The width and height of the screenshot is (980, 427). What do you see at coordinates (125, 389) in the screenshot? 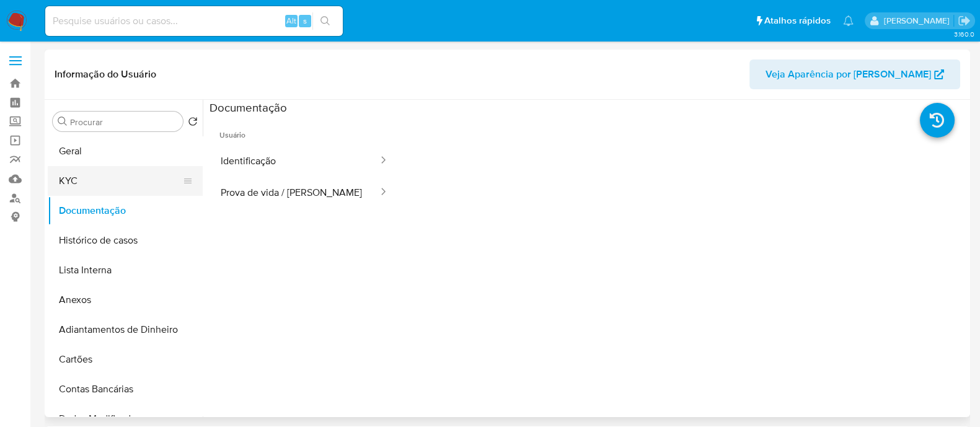
I see `button: Contas Bancárias` at bounding box center [125, 389].